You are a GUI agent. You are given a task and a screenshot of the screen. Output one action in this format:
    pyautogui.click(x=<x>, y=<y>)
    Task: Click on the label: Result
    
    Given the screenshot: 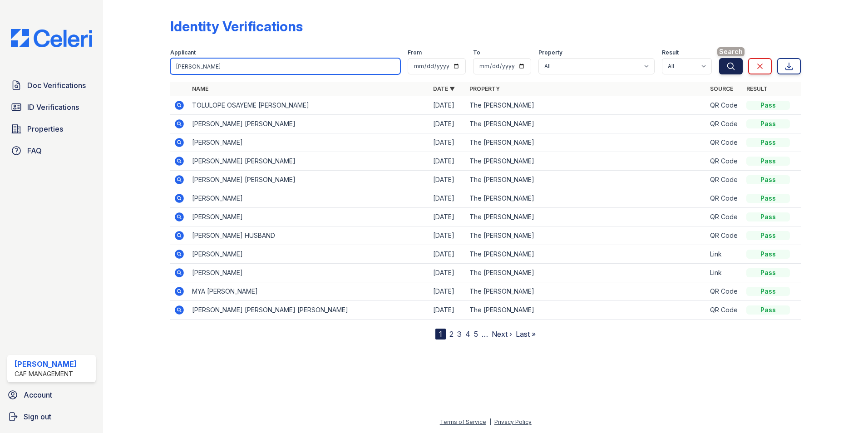 What is the action you would take?
    pyautogui.click(x=670, y=53)
    